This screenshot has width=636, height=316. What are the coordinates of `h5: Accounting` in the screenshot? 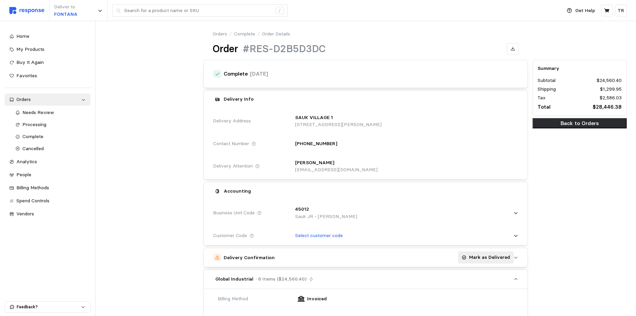 It's located at (237, 191).